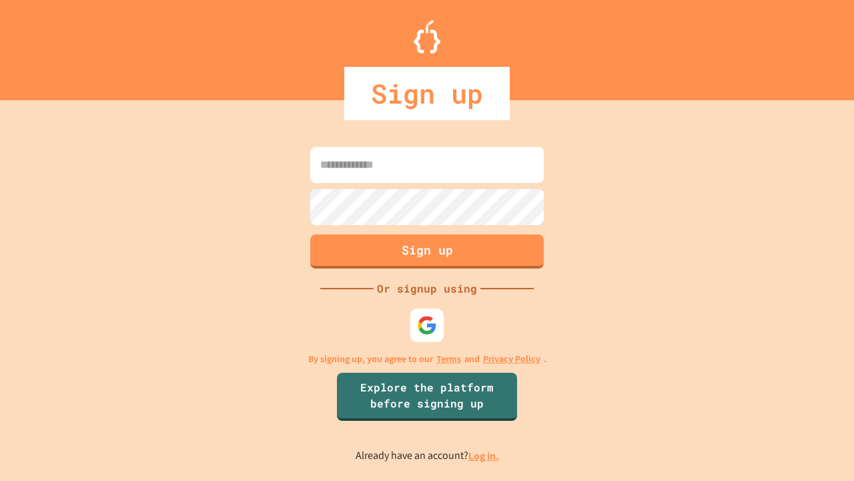  What do you see at coordinates (427, 251) in the screenshot?
I see `button: Sign up` at bounding box center [427, 251].